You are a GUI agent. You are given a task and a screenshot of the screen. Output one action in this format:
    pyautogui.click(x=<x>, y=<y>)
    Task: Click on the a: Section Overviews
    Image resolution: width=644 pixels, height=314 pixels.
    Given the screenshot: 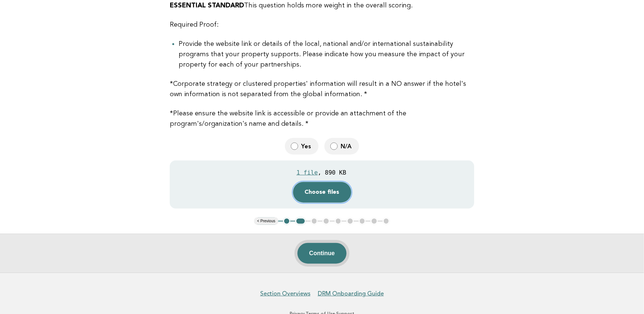 What is the action you would take?
    pyautogui.click(x=285, y=294)
    